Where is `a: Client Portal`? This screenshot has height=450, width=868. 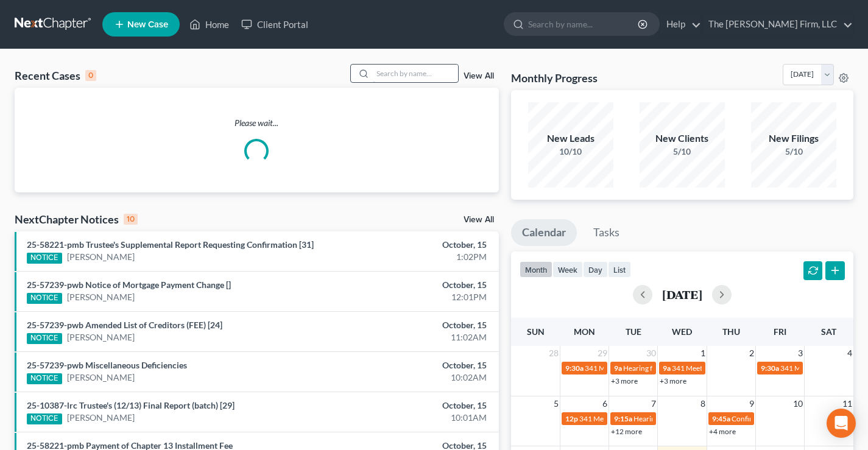
a: Client Portal is located at coordinates (275, 24).